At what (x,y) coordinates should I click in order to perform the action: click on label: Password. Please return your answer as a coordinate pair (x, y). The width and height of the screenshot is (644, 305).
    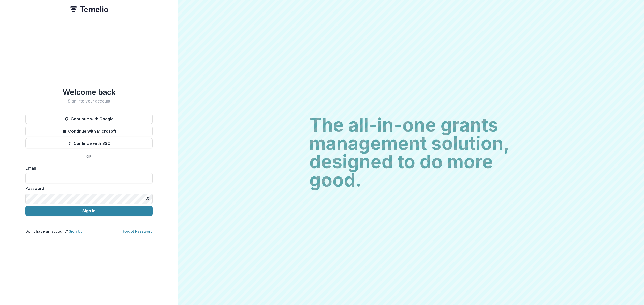
    Looking at the image, I should click on (87, 188).